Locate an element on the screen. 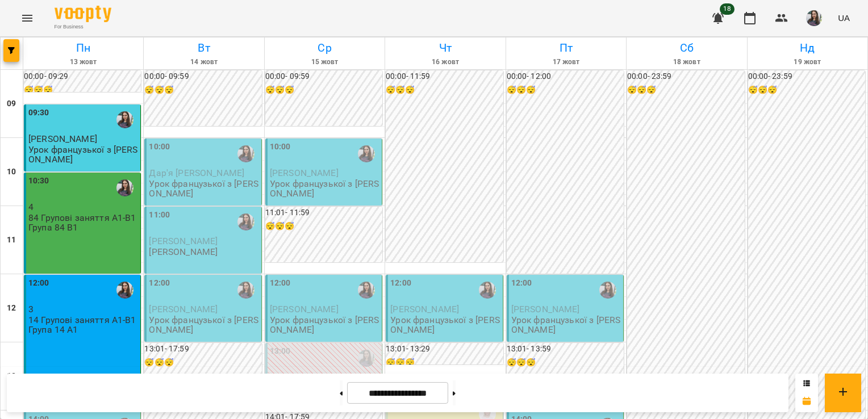 The height and width of the screenshot is (419, 868). h6: 00:00 - 11:59 is located at coordinates (444, 77).